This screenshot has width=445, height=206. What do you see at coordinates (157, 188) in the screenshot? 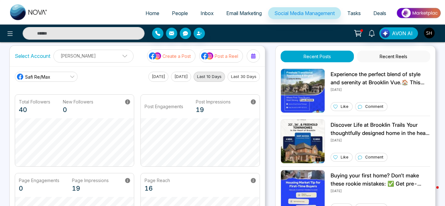
I see `p: 16` at bounding box center [157, 188].